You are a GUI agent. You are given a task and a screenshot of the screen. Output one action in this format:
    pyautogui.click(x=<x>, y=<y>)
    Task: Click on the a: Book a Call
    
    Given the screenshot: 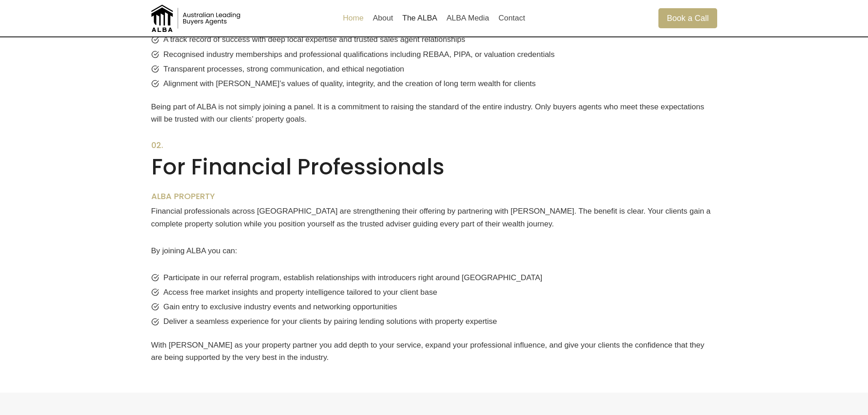 What is the action you would take?
    pyautogui.click(x=688, y=18)
    